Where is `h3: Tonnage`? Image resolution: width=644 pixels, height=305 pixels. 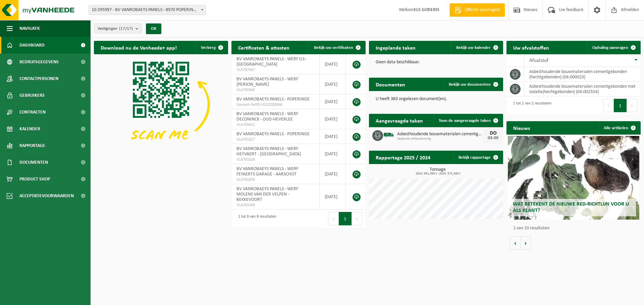
h3: Tonnage is located at coordinates (438, 171).